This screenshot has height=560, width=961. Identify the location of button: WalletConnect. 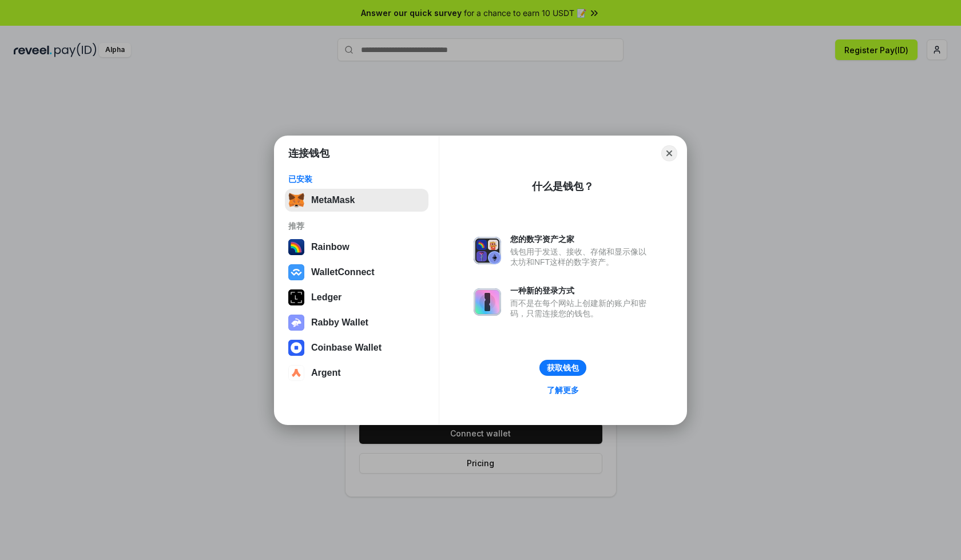
(356, 272).